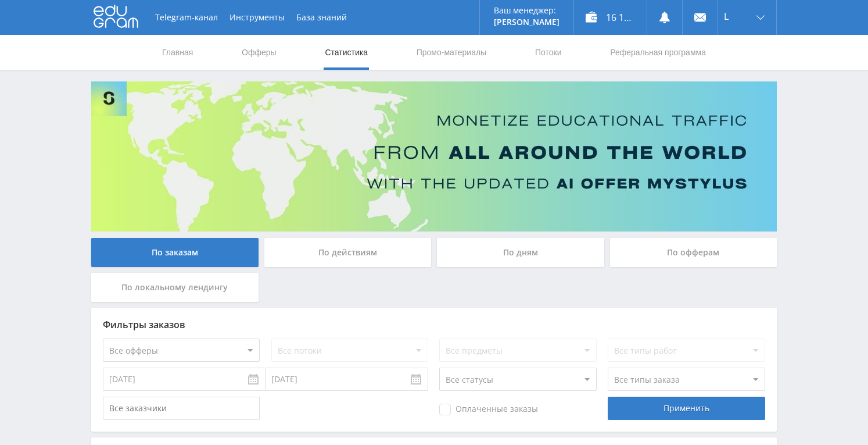 This screenshot has height=445, width=868. Describe the element at coordinates (347, 52) in the screenshot. I see `a: Статистика` at that location.